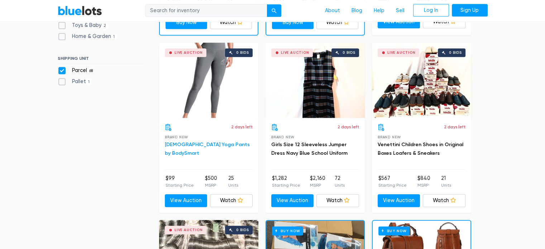 The height and width of the screenshot is (249, 545). I want to click on h6: SHIPPING UNIT, so click(100, 60).